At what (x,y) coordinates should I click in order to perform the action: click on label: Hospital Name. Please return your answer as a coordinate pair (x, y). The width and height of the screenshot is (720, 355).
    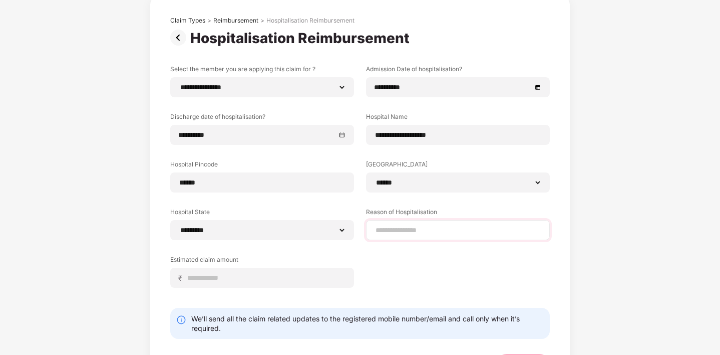
    Looking at the image, I should click on (458, 118).